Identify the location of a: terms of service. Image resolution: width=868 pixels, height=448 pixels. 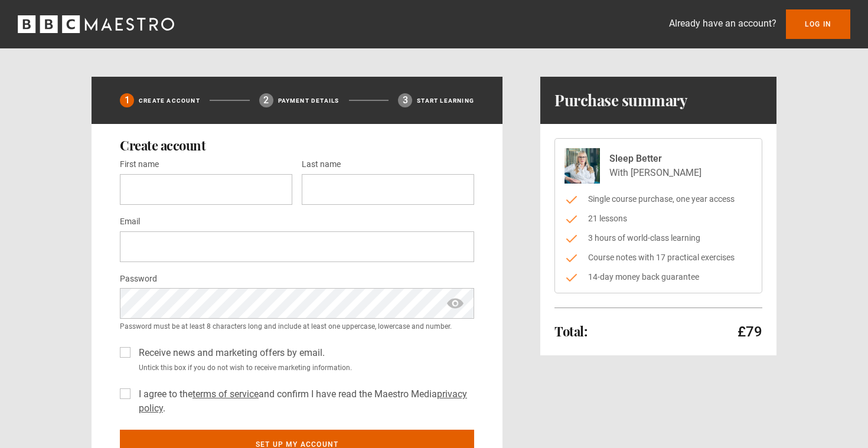
(225, 394).